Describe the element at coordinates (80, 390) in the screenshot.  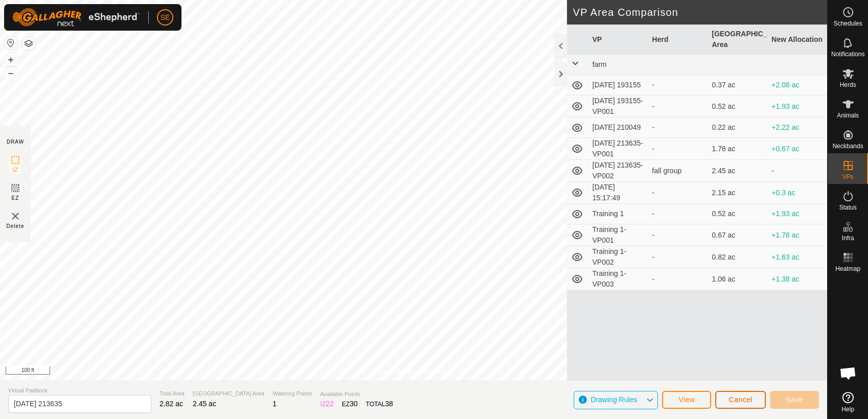
I see `span: Virtual Paddock` at that location.